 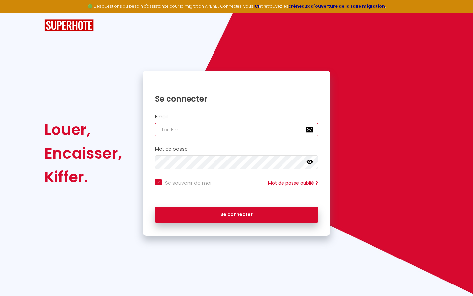 I want to click on strong: créneaux d'ouverture de la salle migration, so click(x=337, y=6).